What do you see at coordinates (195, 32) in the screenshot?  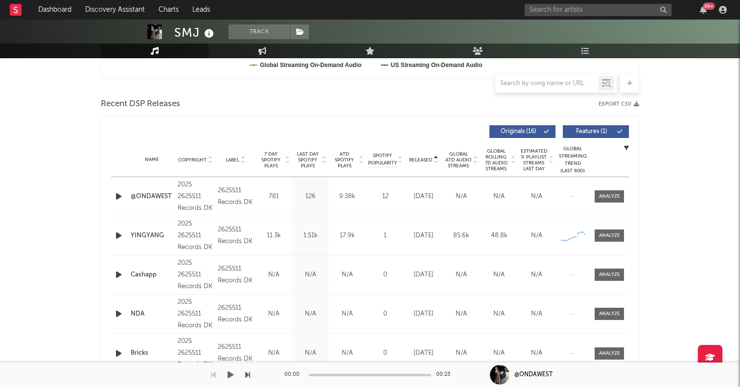 I see `div: SMJ` at bounding box center [195, 32].